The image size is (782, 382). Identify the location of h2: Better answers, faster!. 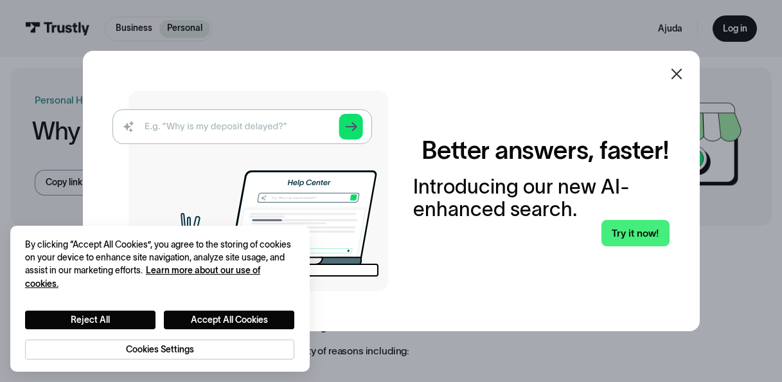
(546, 150).